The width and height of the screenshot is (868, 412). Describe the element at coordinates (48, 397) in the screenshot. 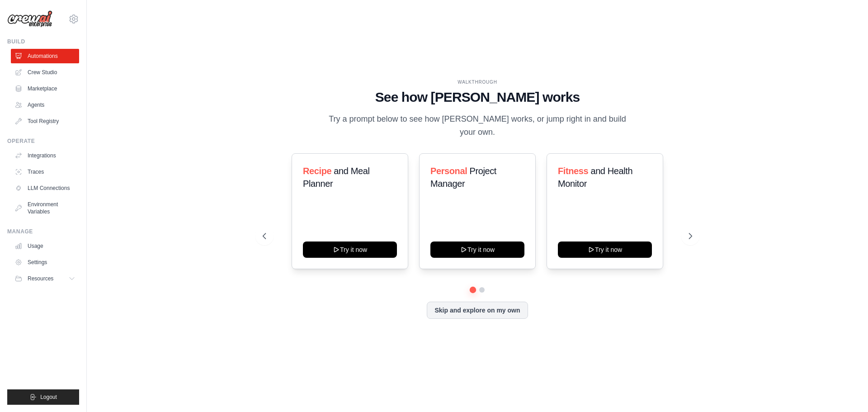

I see `span: Logout` at that location.